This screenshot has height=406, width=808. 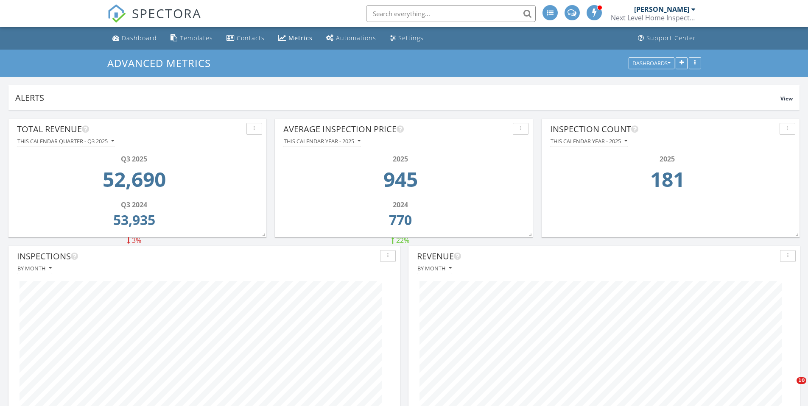 What do you see at coordinates (295, 38) in the screenshot?
I see `a: Metrics` at bounding box center [295, 38].